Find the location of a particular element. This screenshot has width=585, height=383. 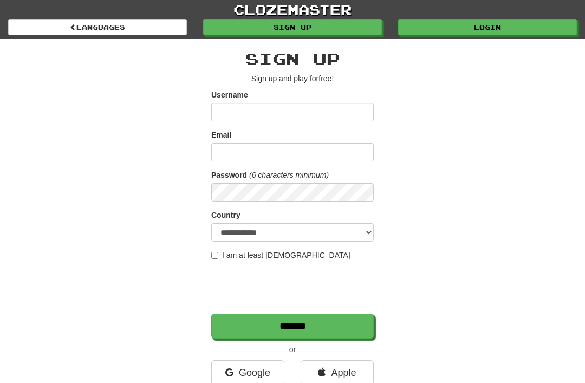

u: free is located at coordinates (325, 79).